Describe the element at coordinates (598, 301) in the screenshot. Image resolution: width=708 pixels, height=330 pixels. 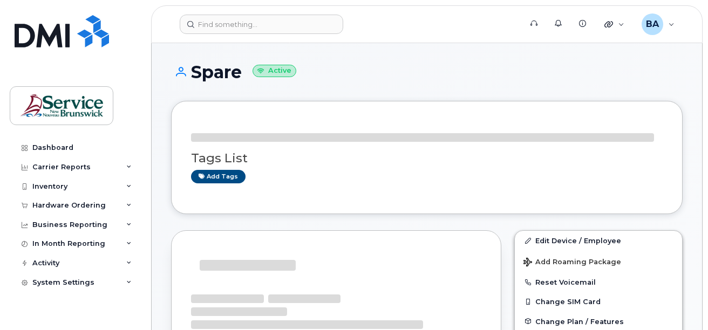
I see `button: Change SIM Card` at that location.